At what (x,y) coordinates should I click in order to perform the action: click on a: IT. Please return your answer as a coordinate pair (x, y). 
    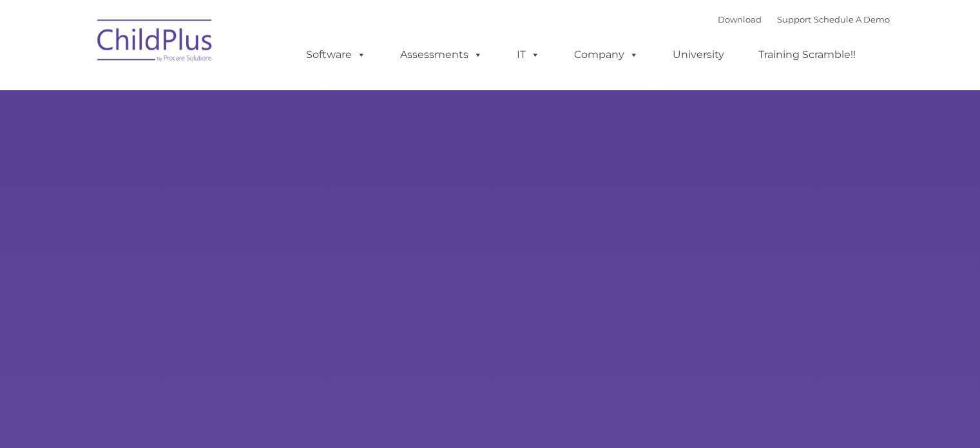
    Looking at the image, I should click on (528, 55).